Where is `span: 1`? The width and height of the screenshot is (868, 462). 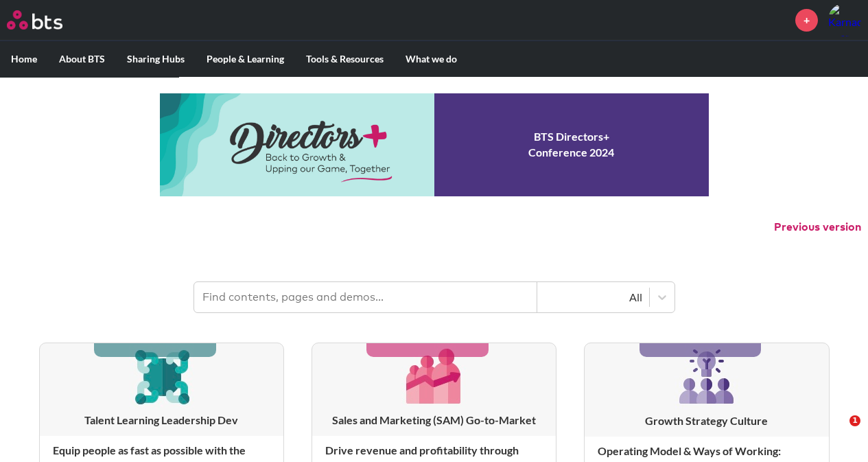 span: 1 is located at coordinates (855, 421).